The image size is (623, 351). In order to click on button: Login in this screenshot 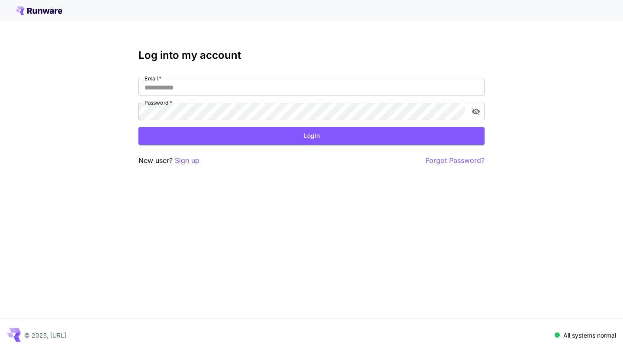, I will do `click(312, 136)`.